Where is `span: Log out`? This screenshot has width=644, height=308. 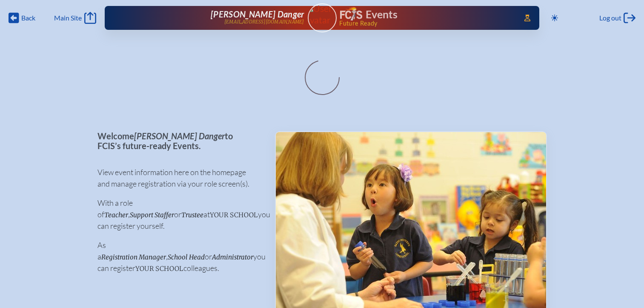 span: Log out is located at coordinates (610, 18).